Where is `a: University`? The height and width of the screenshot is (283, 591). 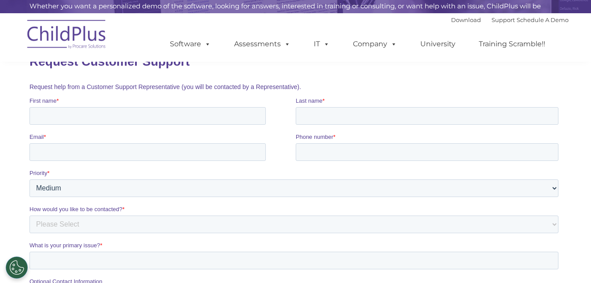
a: University is located at coordinates (438, 44).